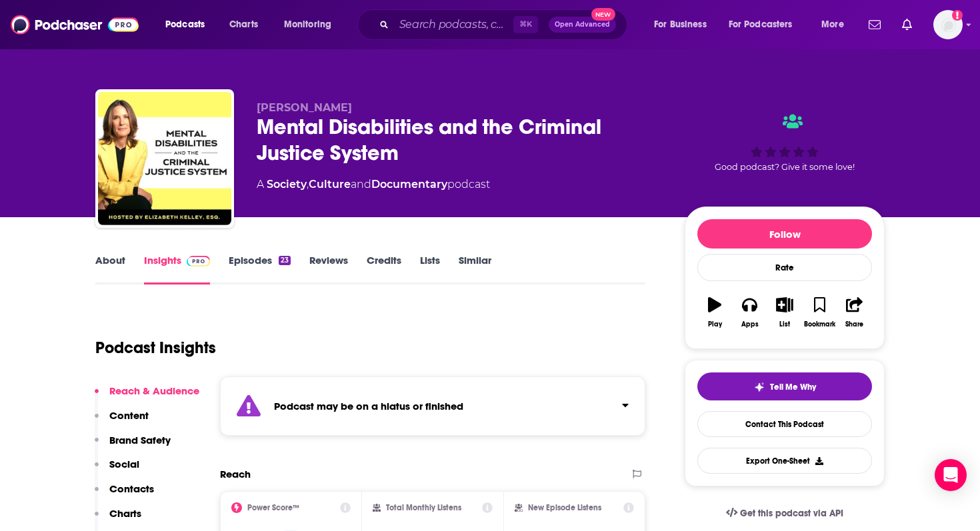 The height and width of the screenshot is (531, 980). I want to click on span: Tell Me Why, so click(793, 387).